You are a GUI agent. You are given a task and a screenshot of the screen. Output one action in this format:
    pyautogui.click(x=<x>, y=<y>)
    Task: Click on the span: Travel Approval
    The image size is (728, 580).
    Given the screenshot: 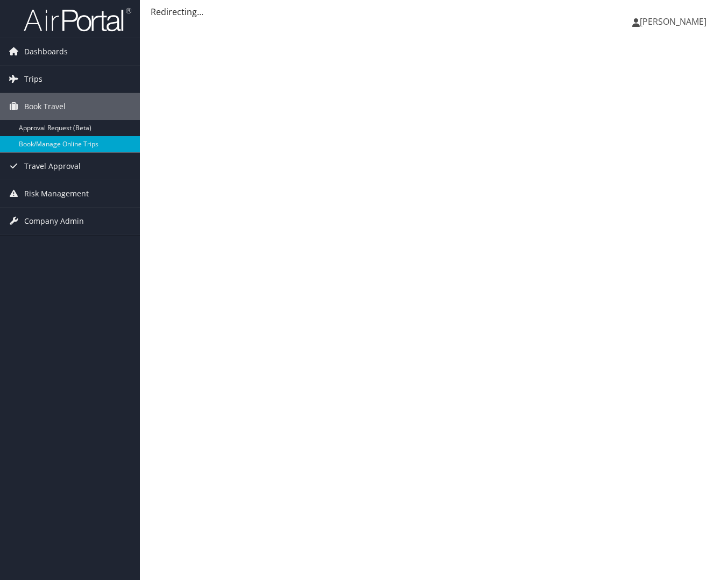 What is the action you would take?
    pyautogui.click(x=52, y=166)
    